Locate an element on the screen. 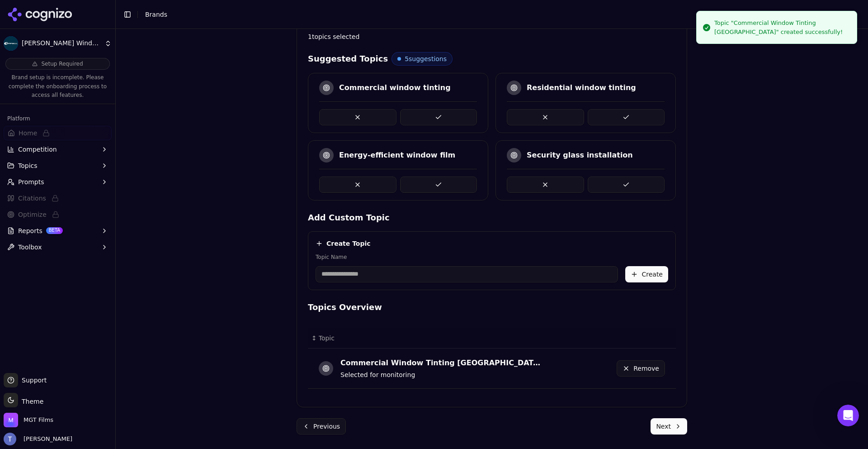 The height and width of the screenshot is (449, 868). p: Active in the last 15m is located at coordinates (76, 16).